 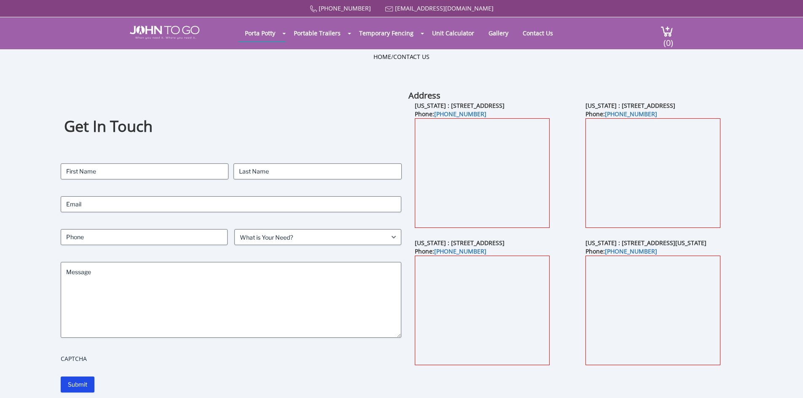 What do you see at coordinates (313, 9) in the screenshot?
I see `img: Call` at bounding box center [313, 9].